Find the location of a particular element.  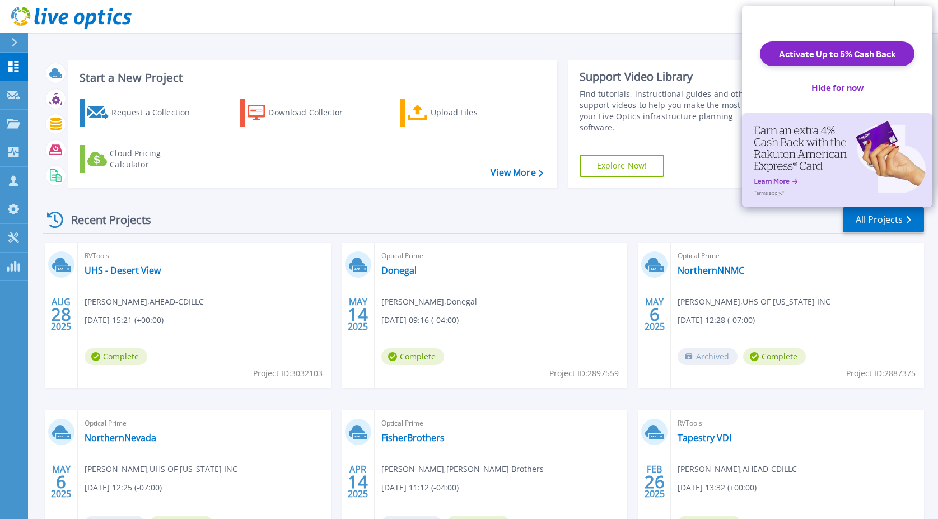

a: UHS - Desert View is located at coordinates (123, 271).